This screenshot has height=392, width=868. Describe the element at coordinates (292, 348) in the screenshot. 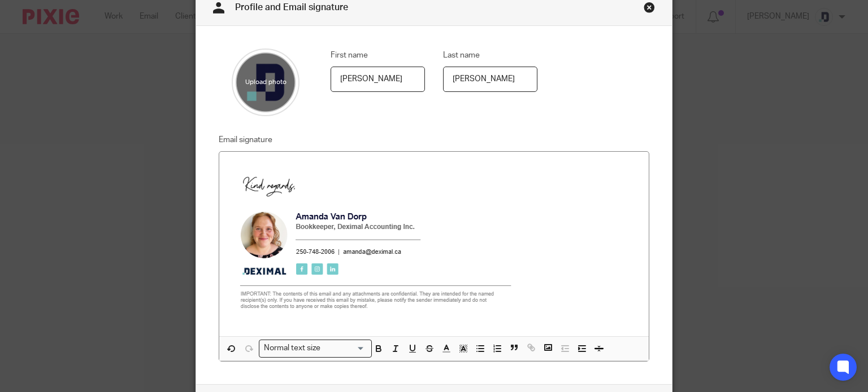

I see `span: Normal text size` at that location.